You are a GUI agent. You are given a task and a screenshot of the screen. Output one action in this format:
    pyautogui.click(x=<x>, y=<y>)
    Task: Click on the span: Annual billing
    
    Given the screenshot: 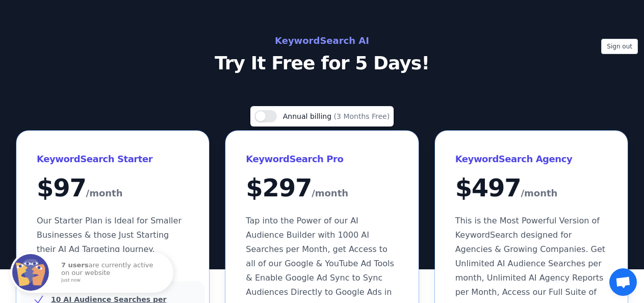 What is the action you would take?
    pyautogui.click(x=308, y=117)
    